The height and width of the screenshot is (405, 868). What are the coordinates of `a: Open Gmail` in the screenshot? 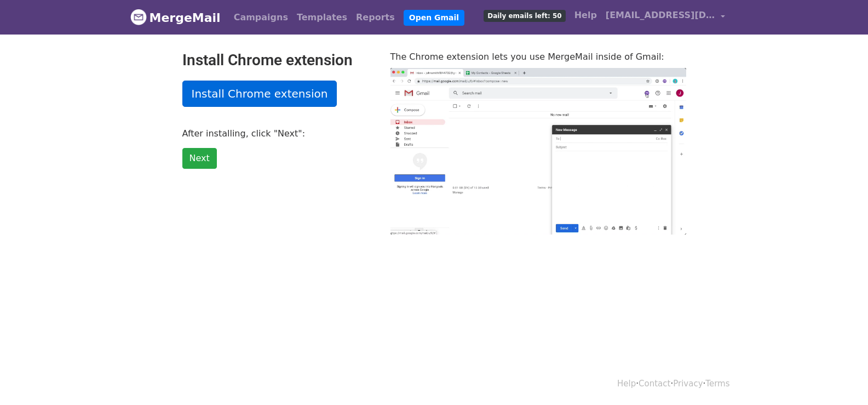 It's located at (434, 18).